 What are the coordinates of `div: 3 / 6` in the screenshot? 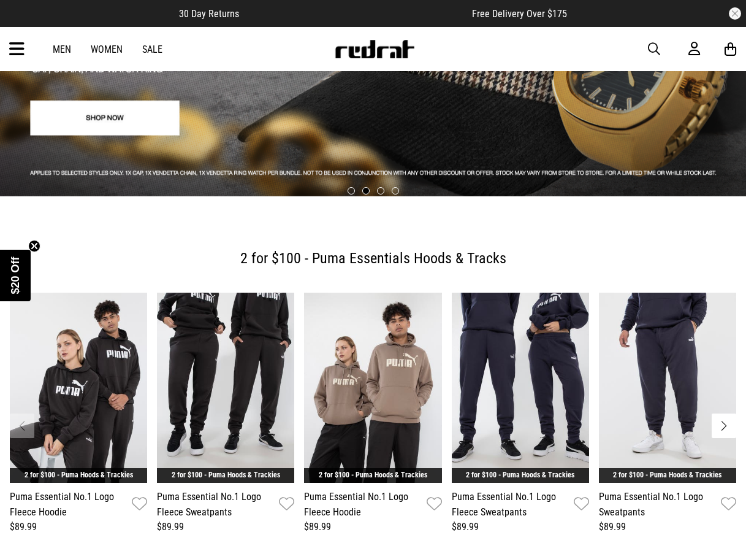 It's located at (373, 413).